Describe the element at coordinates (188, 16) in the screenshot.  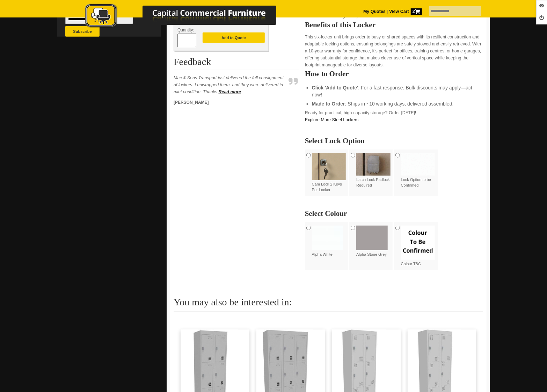
I see `img: Capital Commercial Furniture Logo` at that location.